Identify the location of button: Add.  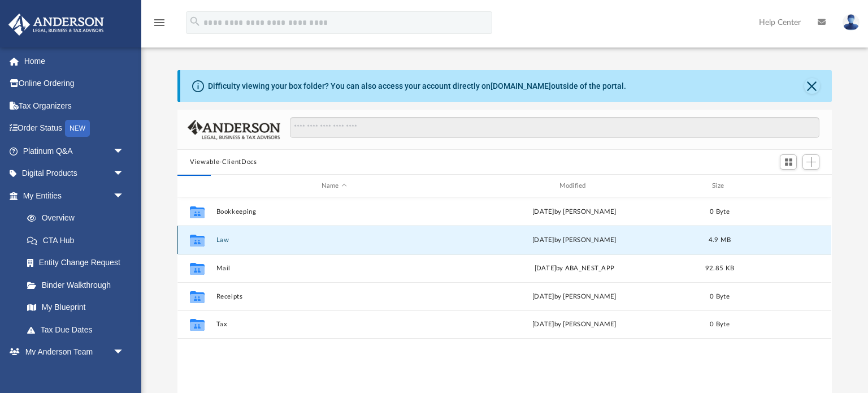
(811, 162).